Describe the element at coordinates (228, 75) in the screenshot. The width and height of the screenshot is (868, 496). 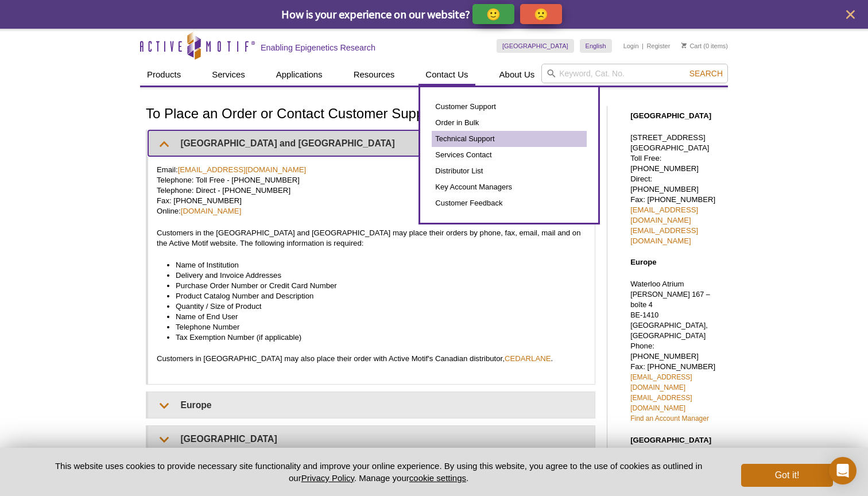
I see `a: Services` at that location.